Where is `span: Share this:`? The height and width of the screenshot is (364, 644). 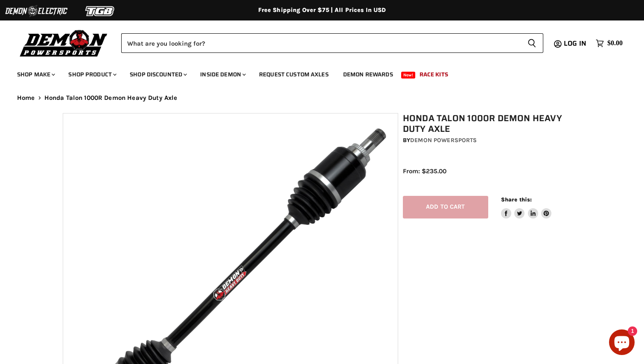 span: Share this: is located at coordinates (517, 199).